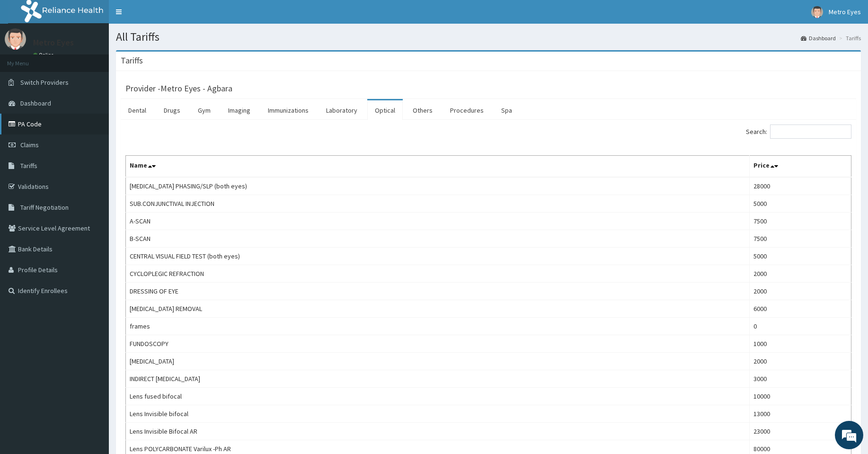 This screenshot has width=868, height=454. What do you see at coordinates (342, 110) in the screenshot?
I see `a: Laboratory` at bounding box center [342, 110].